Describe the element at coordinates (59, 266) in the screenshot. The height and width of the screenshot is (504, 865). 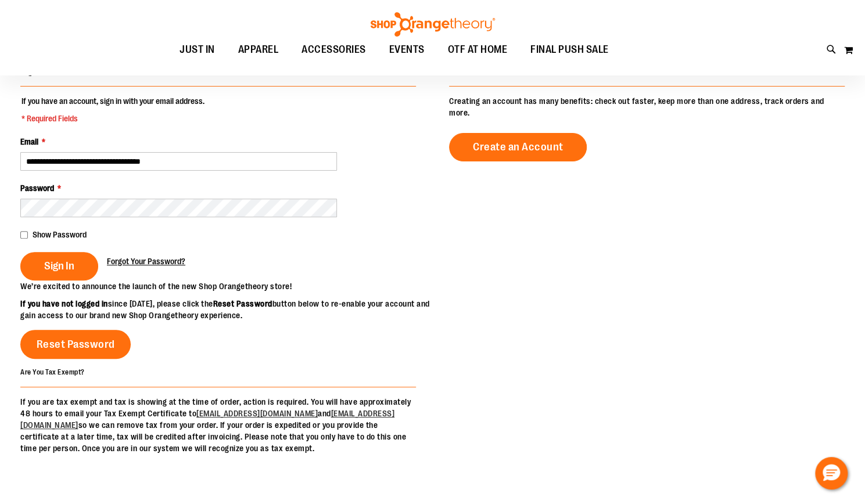
I see `button: Sign In` at that location.